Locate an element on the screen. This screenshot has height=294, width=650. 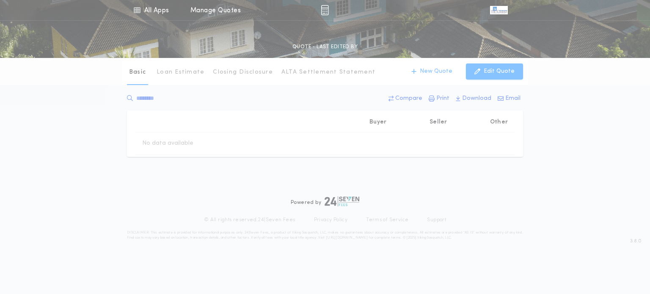
p: Seller is located at coordinates (438, 122).